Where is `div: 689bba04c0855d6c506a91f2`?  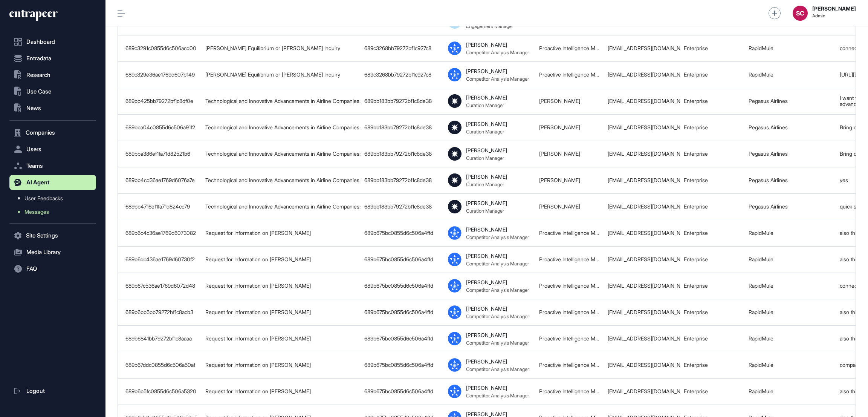
div: 689bba04c0855d6c506a91f2 is located at coordinates (161, 128).